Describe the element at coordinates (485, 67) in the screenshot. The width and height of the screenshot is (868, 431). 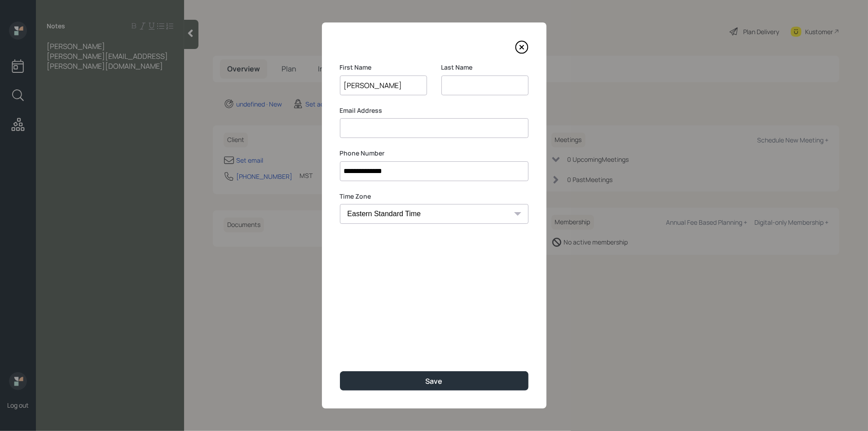
I see `label: Last Name` at that location.